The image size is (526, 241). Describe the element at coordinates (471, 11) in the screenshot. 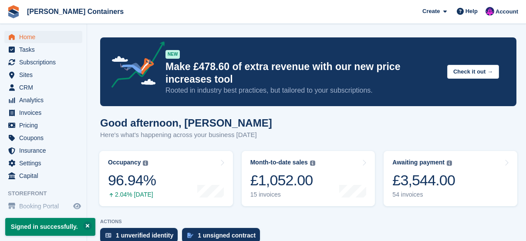

I see `span: Help` at that location.